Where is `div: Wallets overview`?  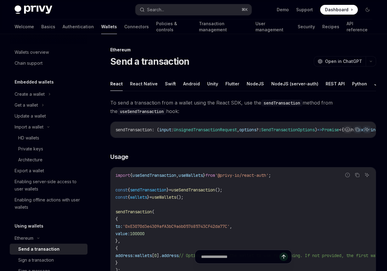 div: Wallets overview is located at coordinates (32, 52).